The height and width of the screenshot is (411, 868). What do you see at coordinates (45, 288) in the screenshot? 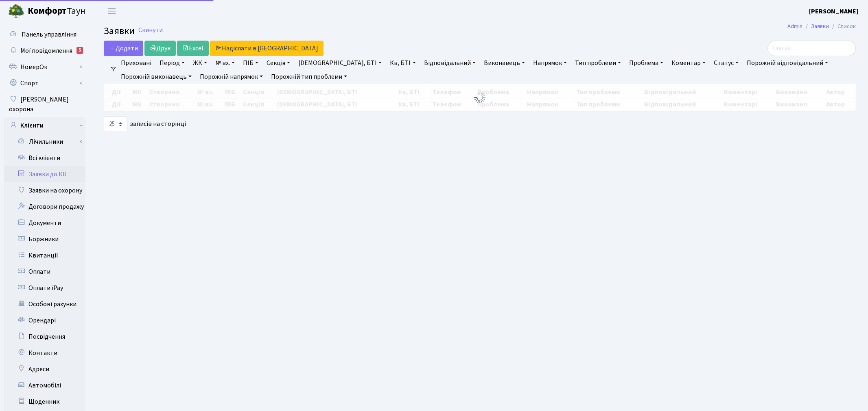
I see `a: Оплати iPay` at bounding box center [45, 288].